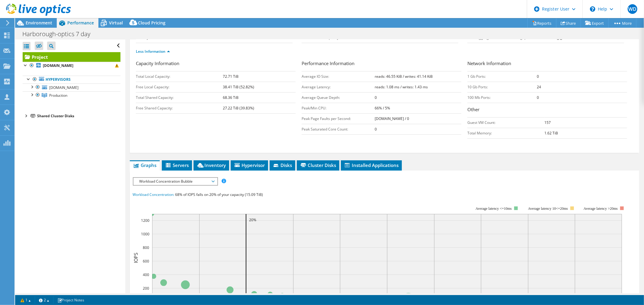 This screenshot has height=305, width=644. What do you see at coordinates (145, 165) in the screenshot?
I see `span: Graphs` at bounding box center [145, 165].